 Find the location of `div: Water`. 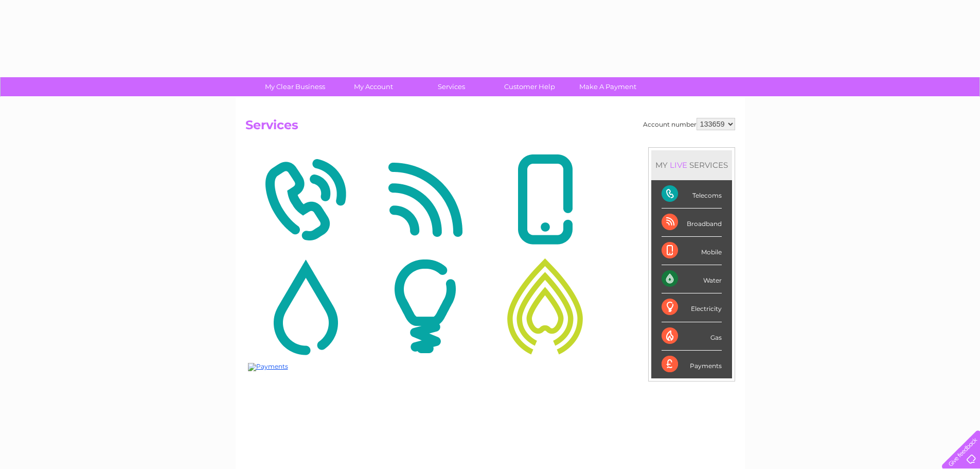

div: Water is located at coordinates (692, 279).